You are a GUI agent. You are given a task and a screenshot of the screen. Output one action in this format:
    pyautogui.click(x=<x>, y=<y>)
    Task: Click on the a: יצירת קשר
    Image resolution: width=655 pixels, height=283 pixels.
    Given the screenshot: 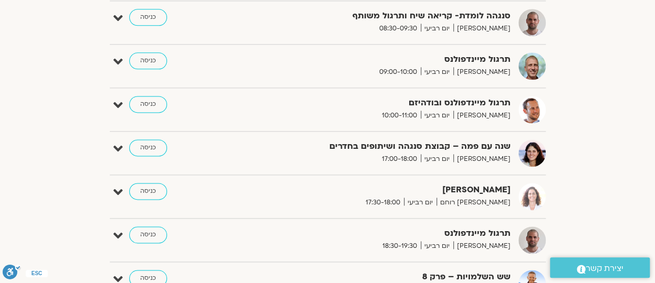 What is the action you would take?
    pyautogui.click(x=600, y=268)
    